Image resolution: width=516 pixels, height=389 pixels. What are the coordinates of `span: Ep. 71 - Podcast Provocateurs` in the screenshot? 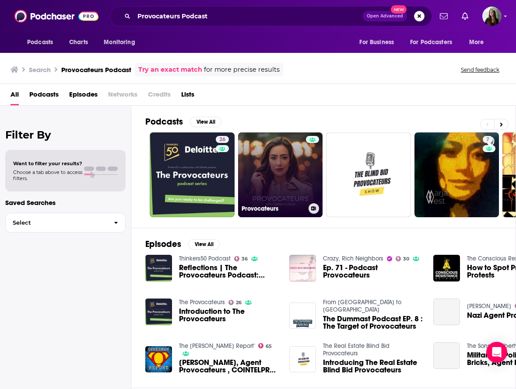 It's located at (373, 272).